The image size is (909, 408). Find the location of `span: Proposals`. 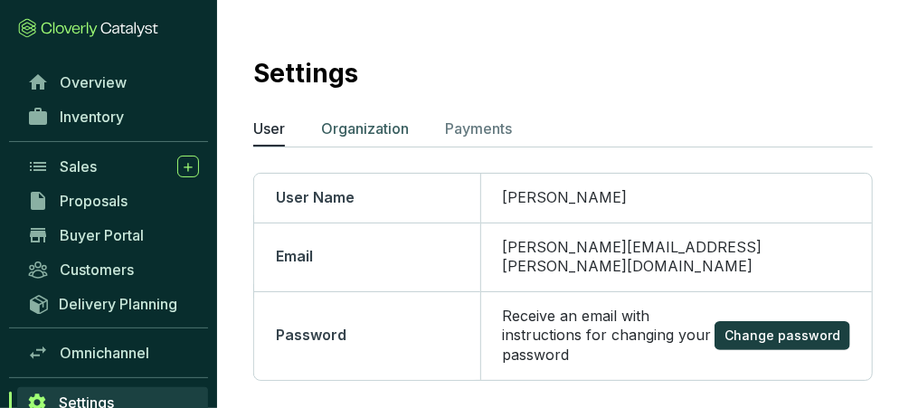

span: Proposals is located at coordinates (93, 201).